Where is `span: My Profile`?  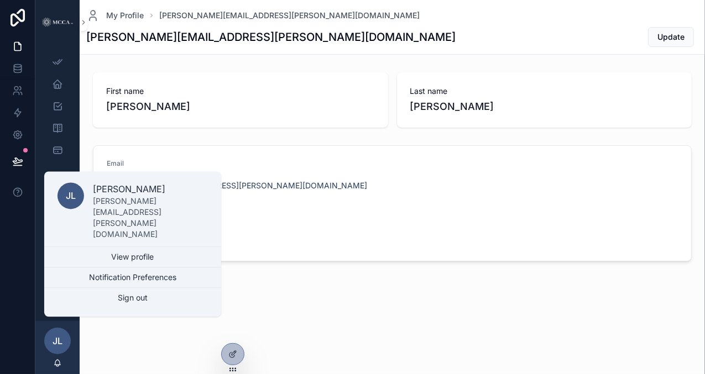
span: My Profile is located at coordinates (125, 15).